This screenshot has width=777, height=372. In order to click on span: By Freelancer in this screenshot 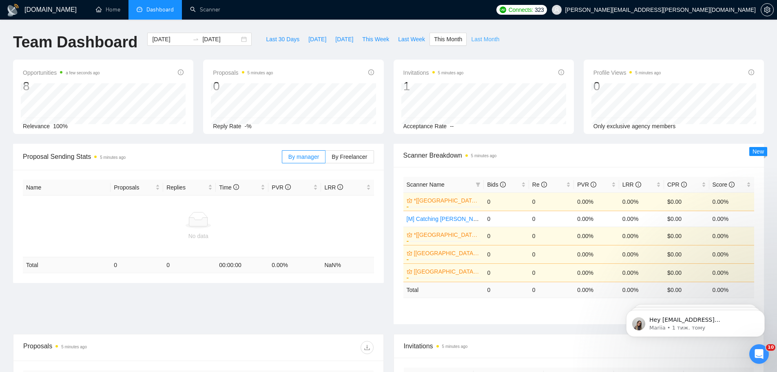, I will do `click(349, 157)`.